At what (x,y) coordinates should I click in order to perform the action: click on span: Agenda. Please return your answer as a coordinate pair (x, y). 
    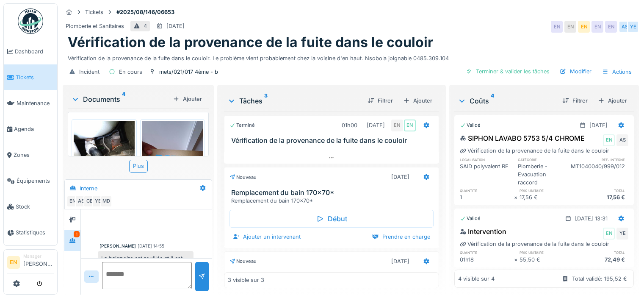
    Looking at the image, I should click on (34, 129).